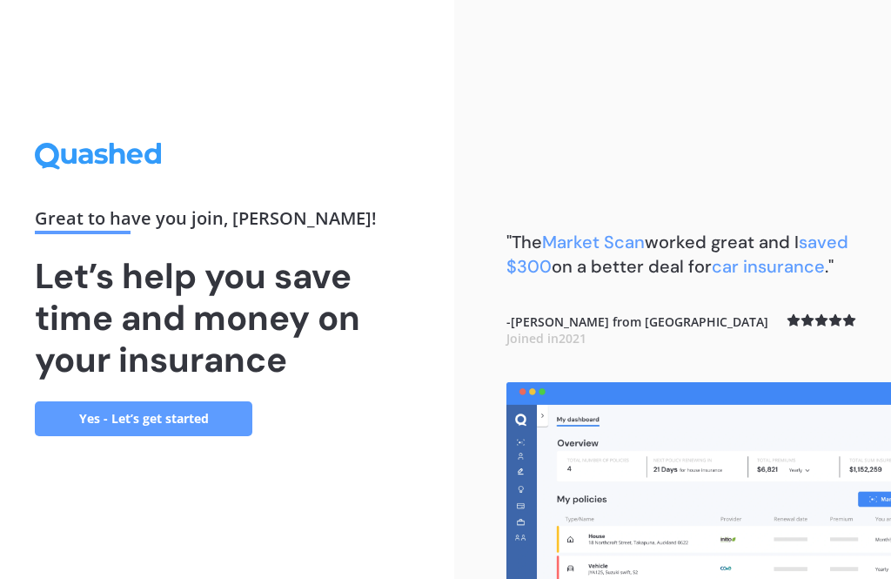  I want to click on img: dashboard.webp, so click(699, 480).